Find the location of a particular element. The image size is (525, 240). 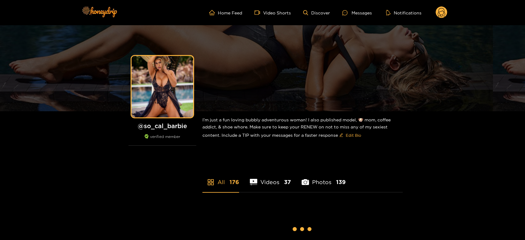

span: Edit Bio is located at coordinates (353, 135).